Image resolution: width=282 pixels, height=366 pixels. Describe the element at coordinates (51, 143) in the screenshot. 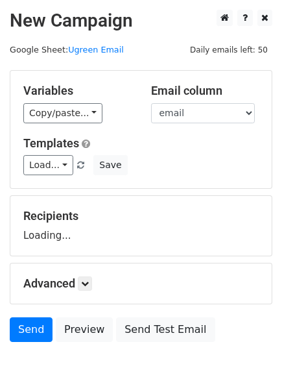

I see `a: Templates` at that location.